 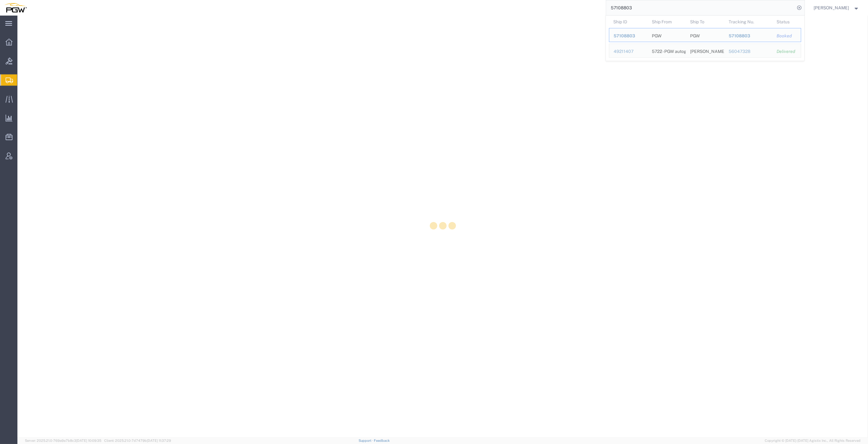 I want to click on img: logo, so click(x=15, y=8).